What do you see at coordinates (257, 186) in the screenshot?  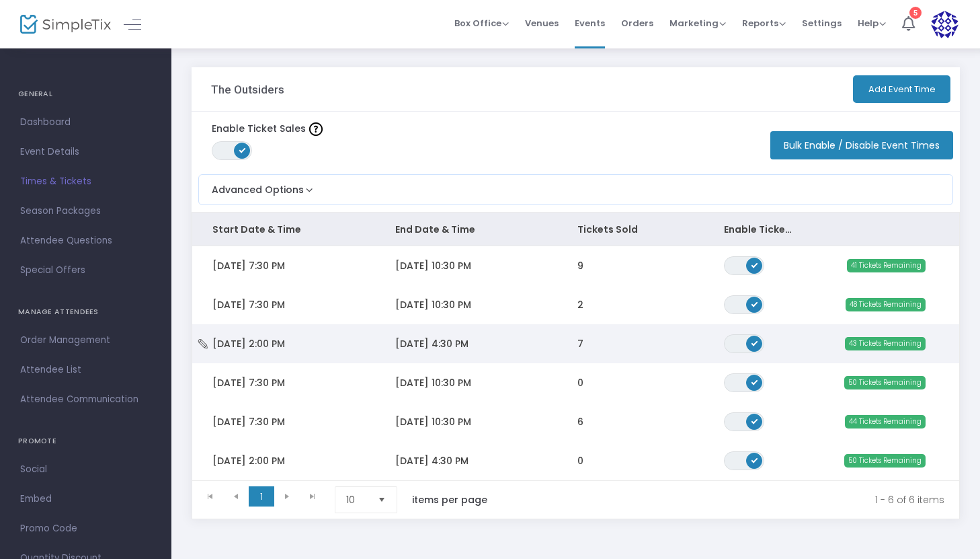 I see `button: Advanced Options` at bounding box center [257, 186].